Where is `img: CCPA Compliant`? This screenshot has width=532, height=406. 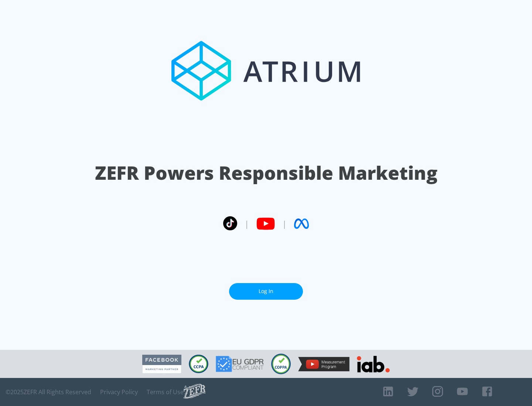
img: CCPA Compliant is located at coordinates (198, 363).